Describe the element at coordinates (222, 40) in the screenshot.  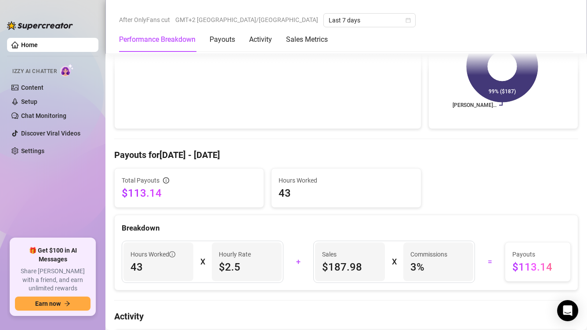
I see `div: Payouts` at that location.